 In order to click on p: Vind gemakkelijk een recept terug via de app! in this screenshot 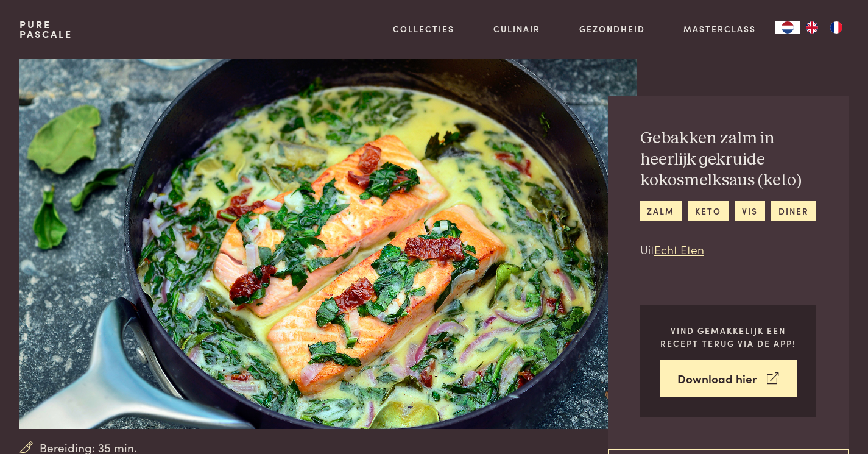, I will do `click(728, 336)`.